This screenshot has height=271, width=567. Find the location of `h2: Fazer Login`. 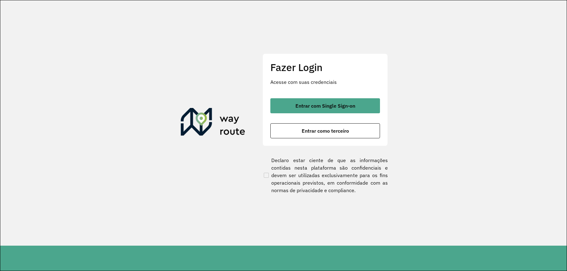

h2: Fazer Login is located at coordinates (325, 67).